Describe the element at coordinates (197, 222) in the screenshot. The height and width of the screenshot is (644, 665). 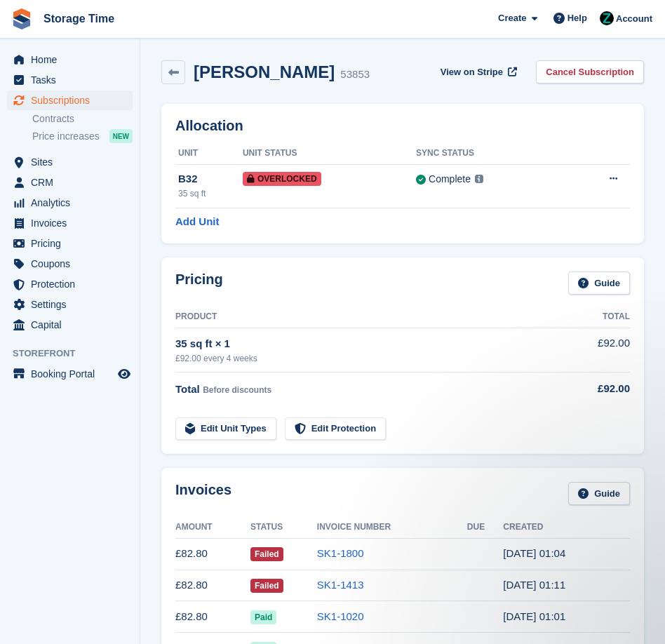
I see `a: Add Unit` at that location.